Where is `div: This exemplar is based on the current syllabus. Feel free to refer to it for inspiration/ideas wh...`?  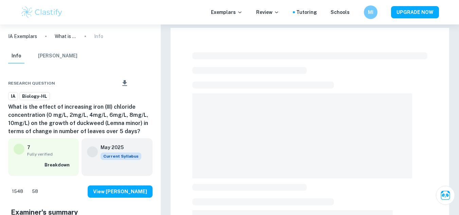 div: This exemplar is based on the current syllabus. Feel free to refer to it for inspiration/ideas wh... is located at coordinates (121, 156).